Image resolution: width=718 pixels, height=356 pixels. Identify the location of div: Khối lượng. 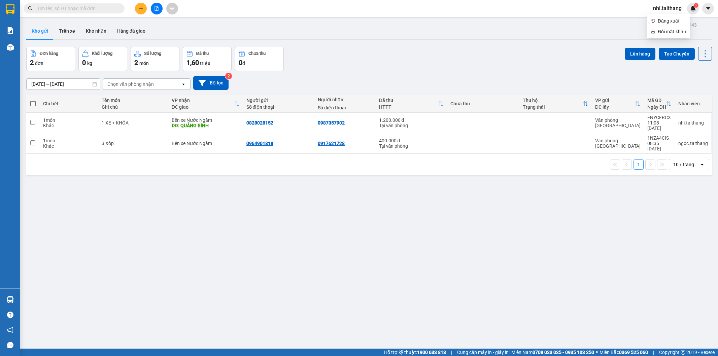
(102, 54).